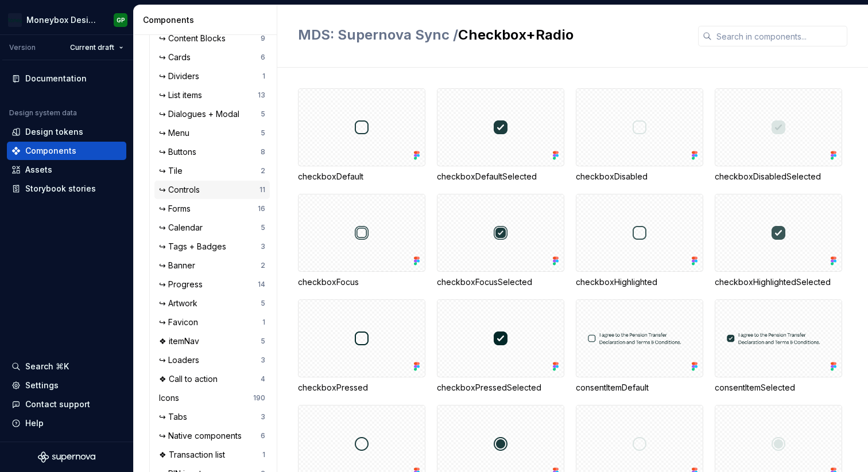 The width and height of the screenshot is (868, 472). I want to click on div: 190, so click(259, 398).